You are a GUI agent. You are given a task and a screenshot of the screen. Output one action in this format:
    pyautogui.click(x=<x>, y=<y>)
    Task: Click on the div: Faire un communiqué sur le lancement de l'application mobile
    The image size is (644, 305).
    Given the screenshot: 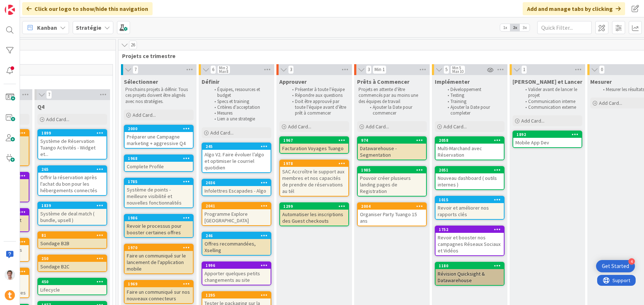 What is the action you would take?
    pyautogui.click(x=159, y=262)
    